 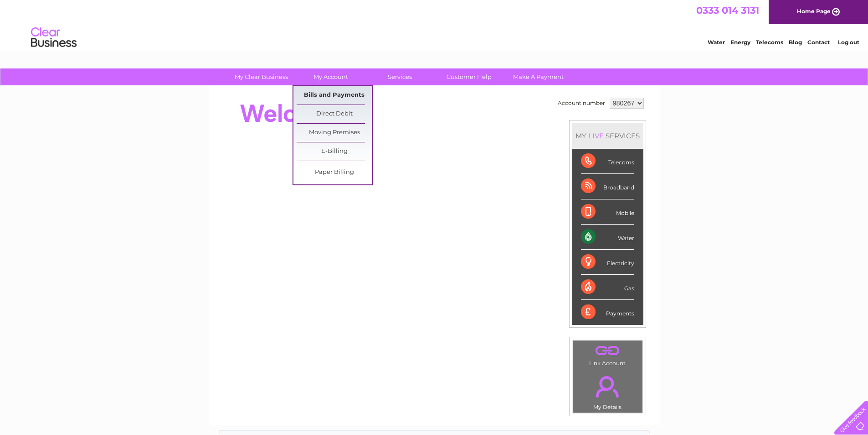 I want to click on img: logo.png, so click(x=54, y=37).